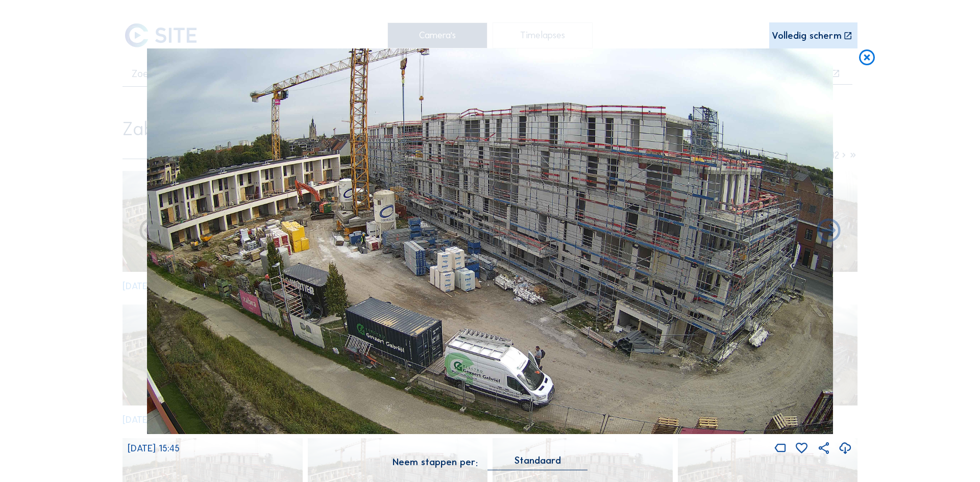 This screenshot has width=980, height=482. What do you see at coordinates (806, 36) in the screenshot?
I see `div: Volledig scherm` at bounding box center [806, 36].